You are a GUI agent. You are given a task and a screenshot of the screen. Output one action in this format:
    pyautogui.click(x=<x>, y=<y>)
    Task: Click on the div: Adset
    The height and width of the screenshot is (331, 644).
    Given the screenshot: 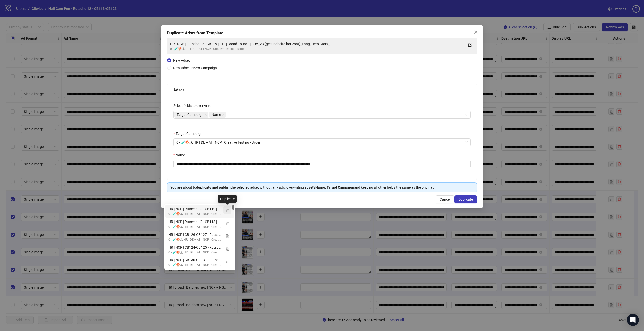 What is the action you would take?
    pyautogui.click(x=322, y=90)
    